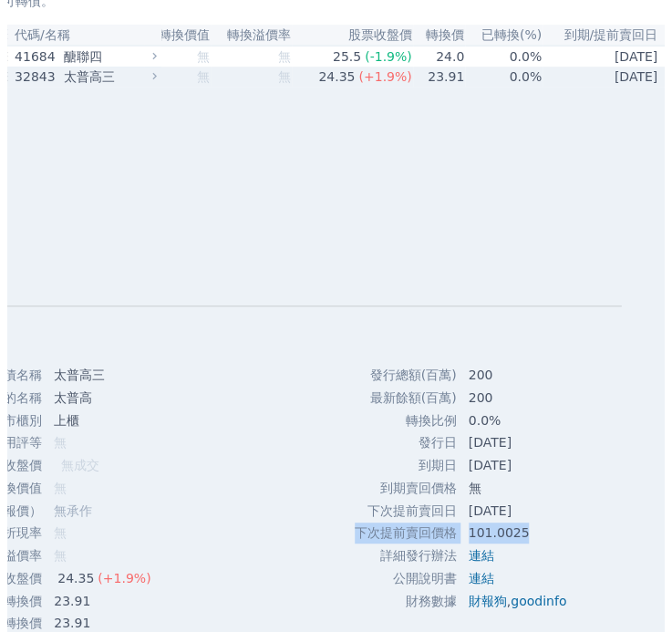  What do you see at coordinates (440, 35) in the screenshot?
I see `th: 轉換價` at bounding box center [440, 35].